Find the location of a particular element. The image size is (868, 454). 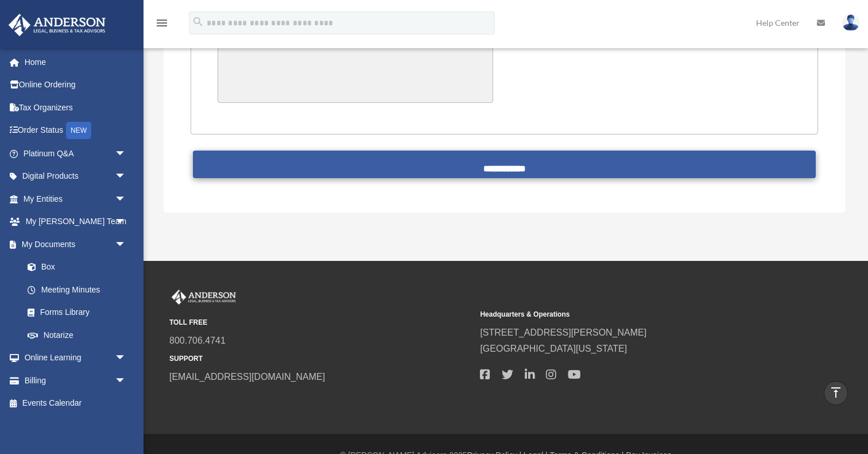

img: User Pic is located at coordinates (851, 22).